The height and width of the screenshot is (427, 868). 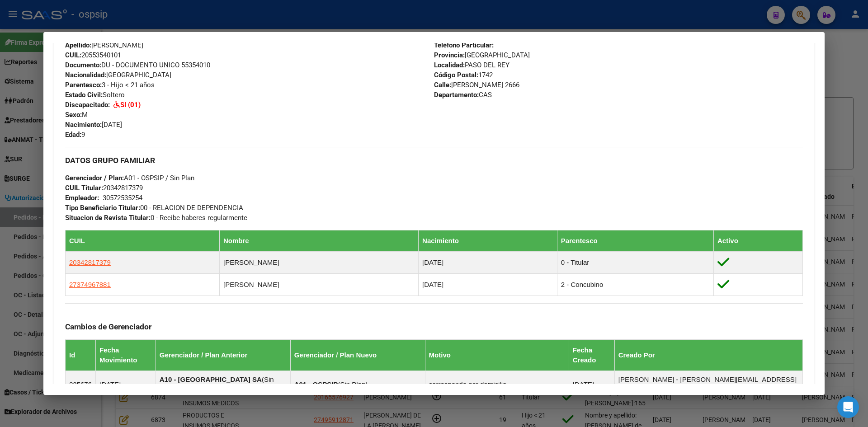 I want to click on span: 0 - Recibe haberes regularmente, so click(x=156, y=218).